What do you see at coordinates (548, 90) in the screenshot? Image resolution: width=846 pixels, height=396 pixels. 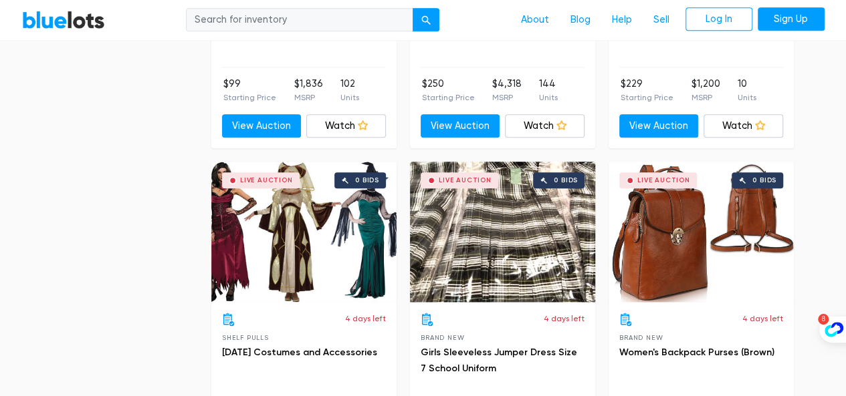 I see `li: 144` at bounding box center [548, 90].